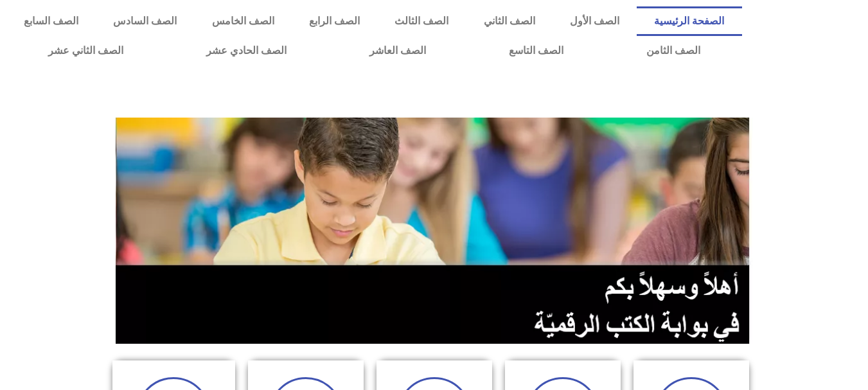 Image resolution: width=868 pixels, height=390 pixels. I want to click on a: الصف التاسع, so click(536, 50).